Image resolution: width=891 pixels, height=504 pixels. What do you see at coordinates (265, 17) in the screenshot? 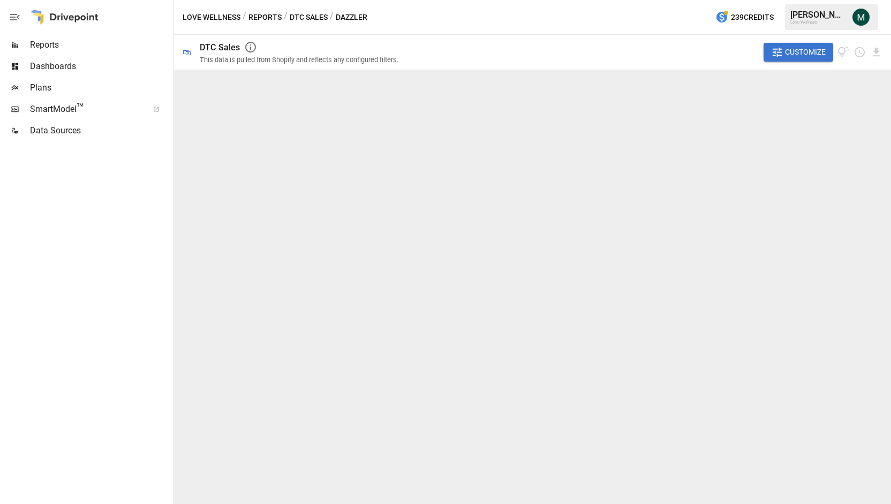
I see `button: Reports` at bounding box center [265, 17].